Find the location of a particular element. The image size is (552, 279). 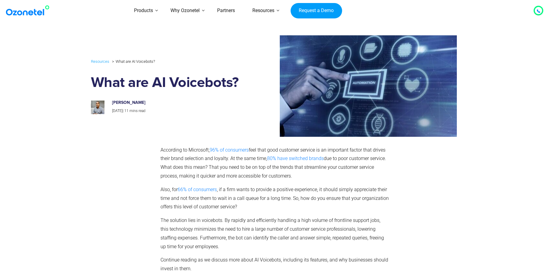

img: prashanth-kancherla_avatar-200x200.jpeg is located at coordinates (98, 107).